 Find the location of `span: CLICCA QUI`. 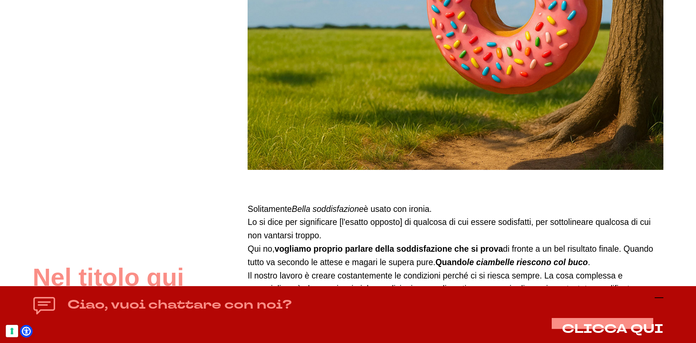

span: CLICCA QUI is located at coordinates (612, 329).